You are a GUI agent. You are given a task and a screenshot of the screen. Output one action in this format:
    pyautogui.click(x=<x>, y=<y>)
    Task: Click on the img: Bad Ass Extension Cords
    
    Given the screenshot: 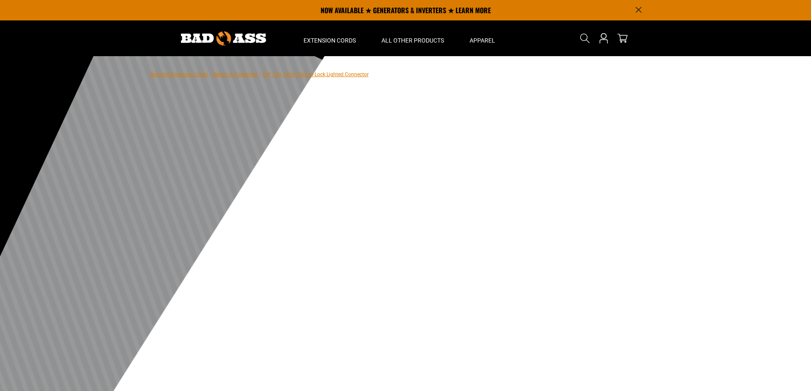 What is the action you would take?
    pyautogui.click(x=224, y=38)
    